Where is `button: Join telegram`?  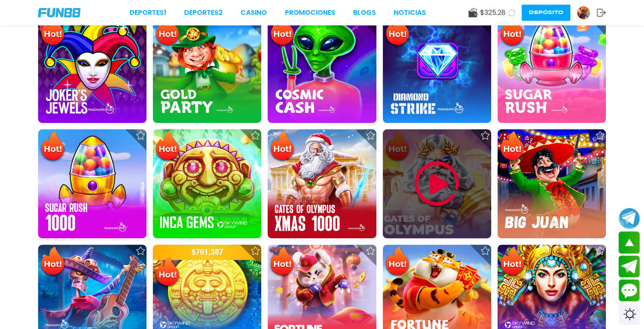 button: Join telegram is located at coordinates (629, 266).